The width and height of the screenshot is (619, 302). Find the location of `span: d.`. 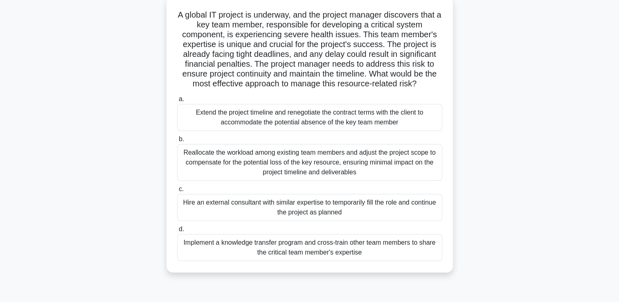

span: d. is located at coordinates (181, 229).